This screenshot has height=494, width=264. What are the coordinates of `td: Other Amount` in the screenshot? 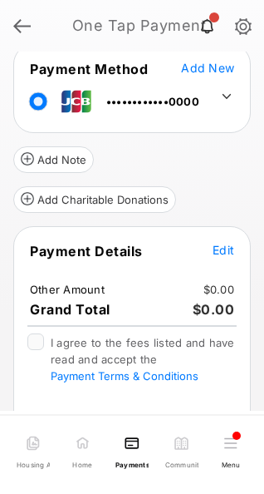 It's located at (67, 289).